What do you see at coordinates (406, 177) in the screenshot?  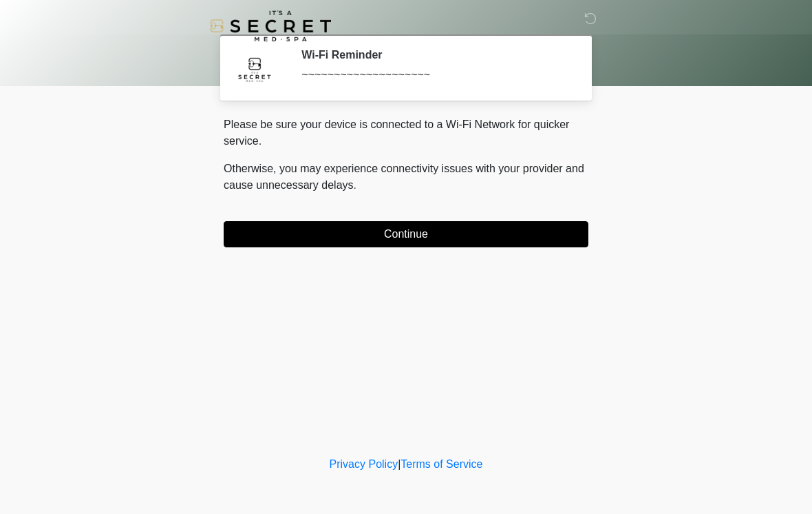 I see `p: Otherwise, you may experience connectivity issues with your provider and cause unnecessary delays` at bounding box center [406, 177].